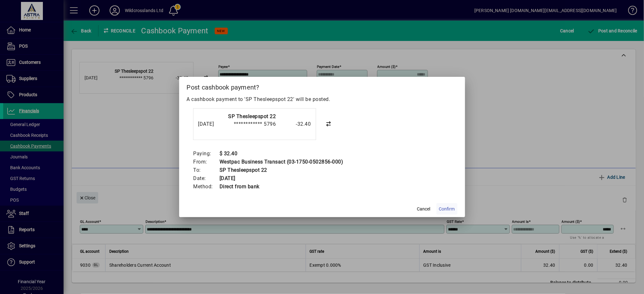  What do you see at coordinates (281, 162) in the screenshot?
I see `td: Westpac Business Transact (03-1750-0502856-000)` at bounding box center [281, 162].